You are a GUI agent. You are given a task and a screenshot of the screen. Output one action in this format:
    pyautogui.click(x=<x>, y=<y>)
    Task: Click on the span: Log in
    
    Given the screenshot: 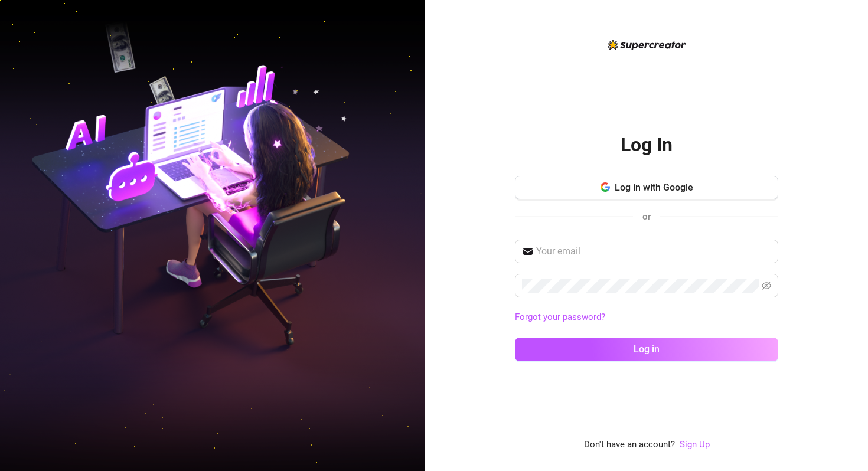 What is the action you would take?
    pyautogui.click(x=646, y=348)
    